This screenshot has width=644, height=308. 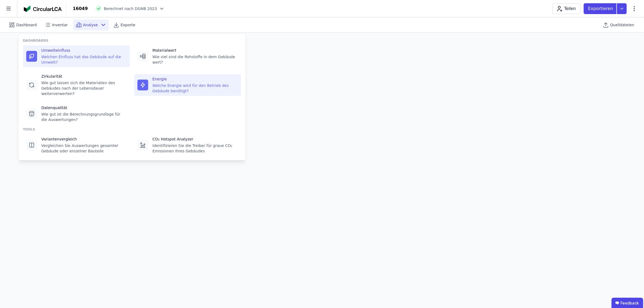 What do you see at coordinates (80, 9) in the screenshot?
I see `div: 16049` at bounding box center [80, 9].